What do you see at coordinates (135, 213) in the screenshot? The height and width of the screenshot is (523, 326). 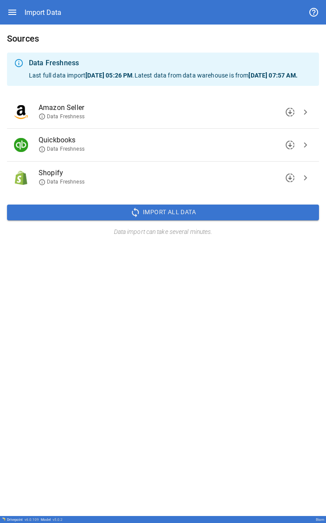 I see `span: sync` at bounding box center [135, 213].